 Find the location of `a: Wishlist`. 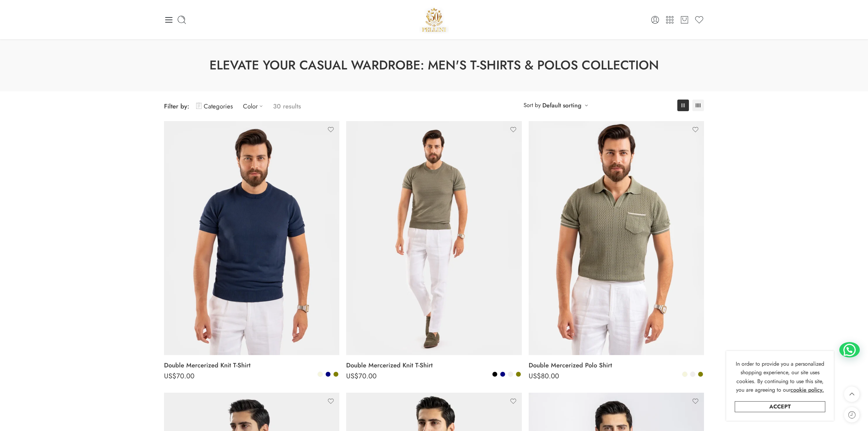

a: Wishlist is located at coordinates (699, 20).